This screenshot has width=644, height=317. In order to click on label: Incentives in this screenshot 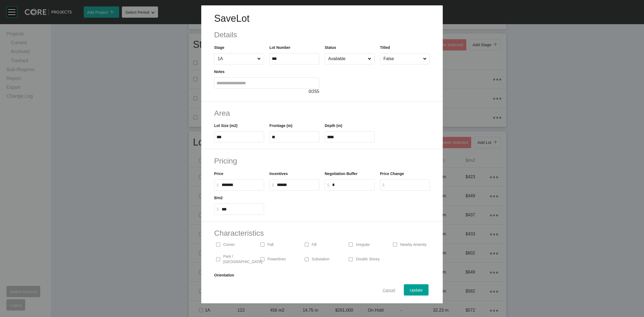, I will do `click(278, 174)`.